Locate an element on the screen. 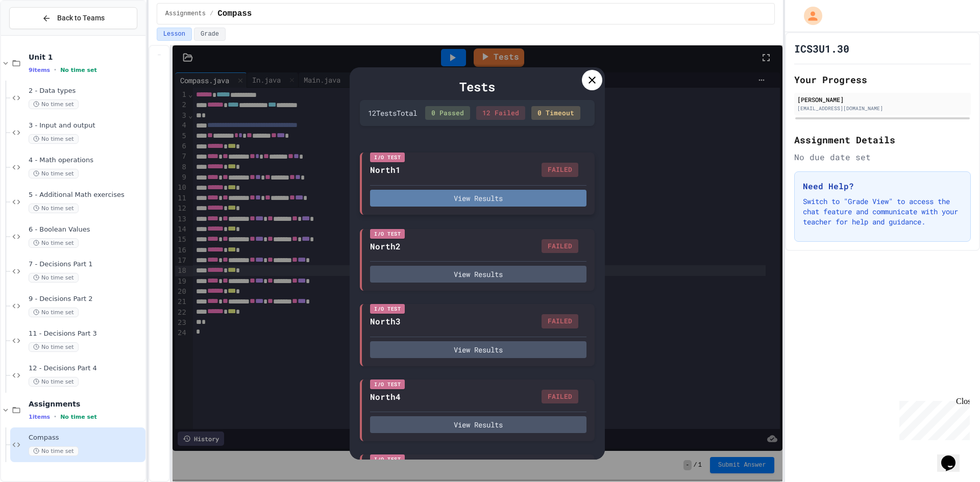 The height and width of the screenshot is (482, 980). div: North3 is located at coordinates (385, 321).